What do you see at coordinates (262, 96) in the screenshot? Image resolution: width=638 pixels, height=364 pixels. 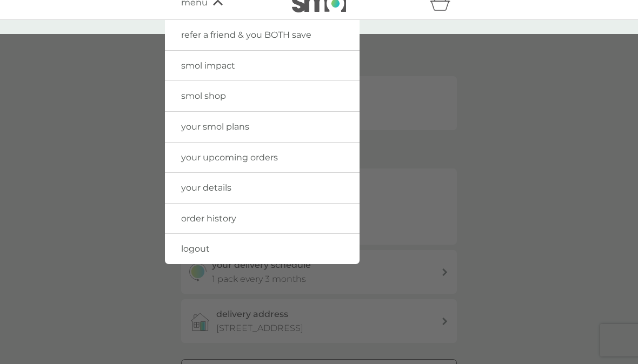 I see `a: smol shop` at bounding box center [262, 96].